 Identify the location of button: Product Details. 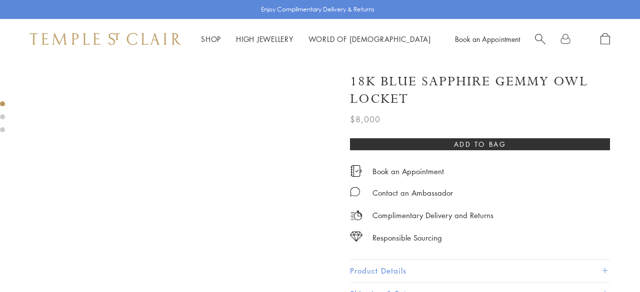
(480, 271).